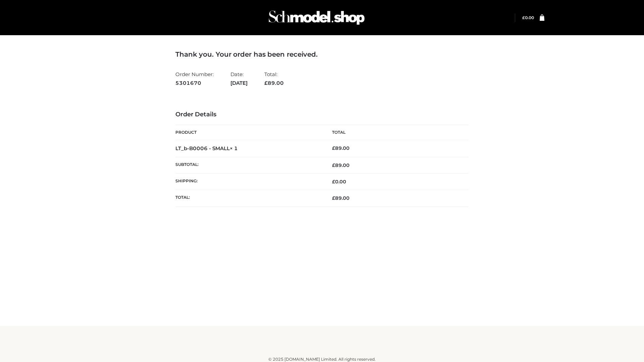  Describe the element at coordinates (274, 79) in the screenshot. I see `li: Total:` at that location.